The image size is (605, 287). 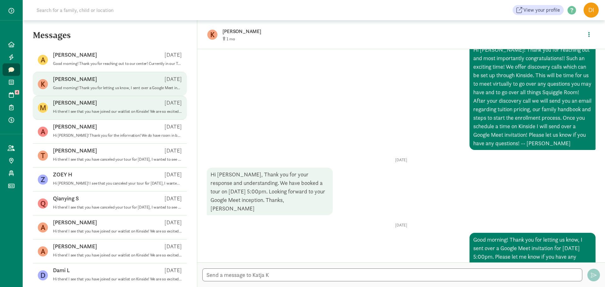 What do you see at coordinates (538, 10) in the screenshot?
I see `a: View your profile` at bounding box center [538, 10].